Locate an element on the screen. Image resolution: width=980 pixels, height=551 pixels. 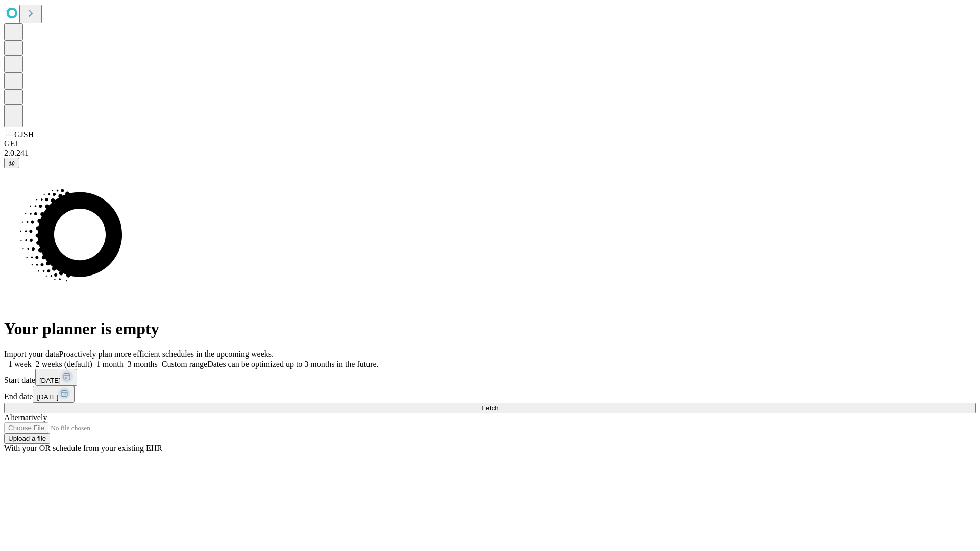
span: 1 month is located at coordinates (109, 364).